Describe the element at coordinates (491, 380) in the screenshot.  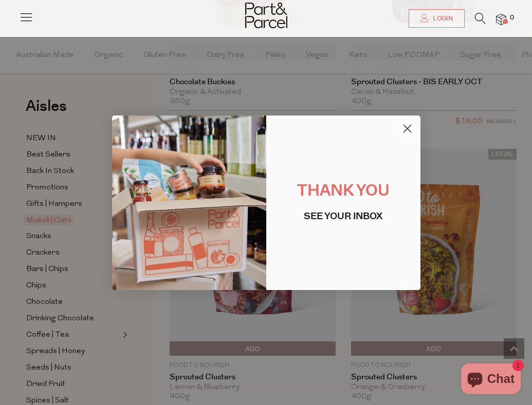
I see `inbox-online-store-chat: Shopify online store chat` at that location.